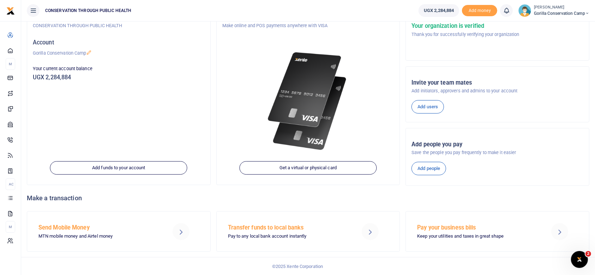 This screenshot has height=275, width=595. Describe the element at coordinates (11, 11) in the screenshot. I see `img: logo-small` at that location.